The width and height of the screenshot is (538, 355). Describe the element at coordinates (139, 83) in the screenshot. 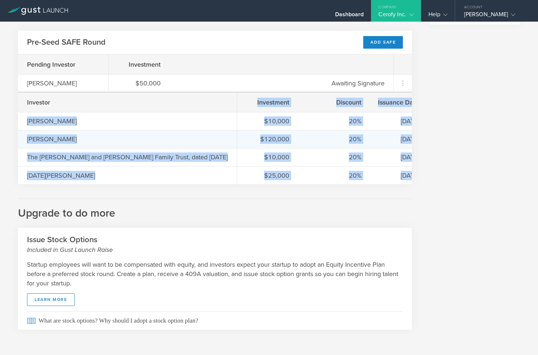

I see `div: $50,000` at that location.